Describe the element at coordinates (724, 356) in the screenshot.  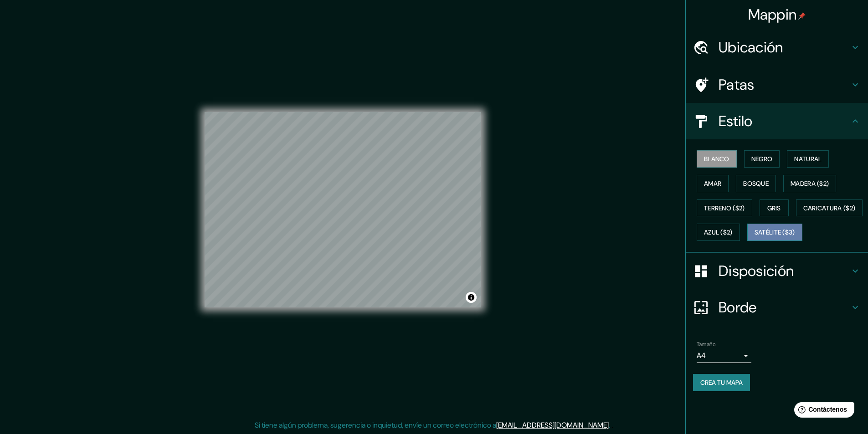
I see `div: A4` at that location.